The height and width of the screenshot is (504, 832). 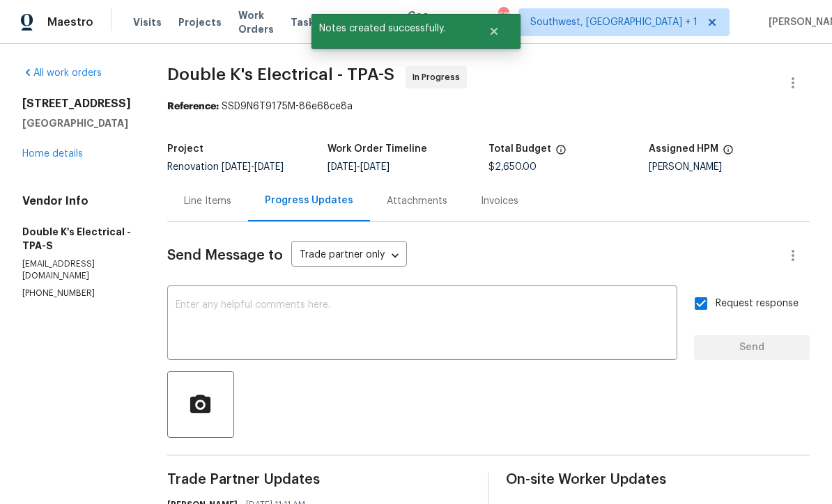 I want to click on span: $2,650.00, so click(x=512, y=167).